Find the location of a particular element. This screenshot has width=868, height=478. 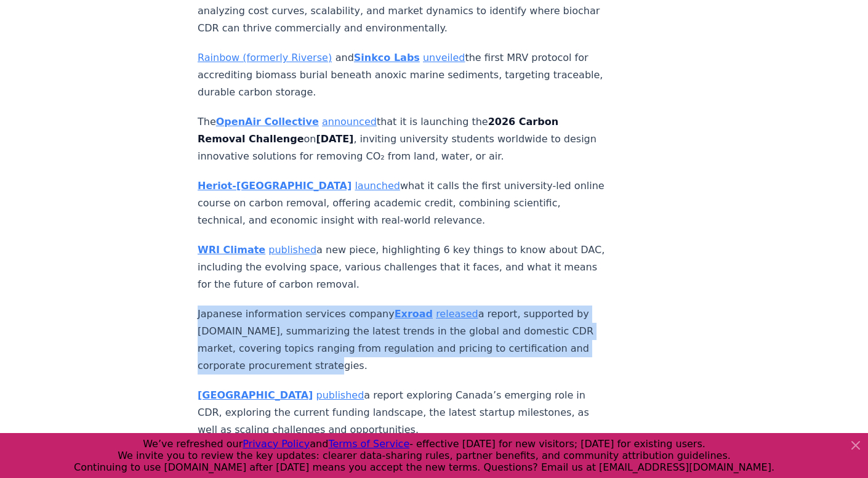

strong: OpenAir Collective is located at coordinates (267, 121).